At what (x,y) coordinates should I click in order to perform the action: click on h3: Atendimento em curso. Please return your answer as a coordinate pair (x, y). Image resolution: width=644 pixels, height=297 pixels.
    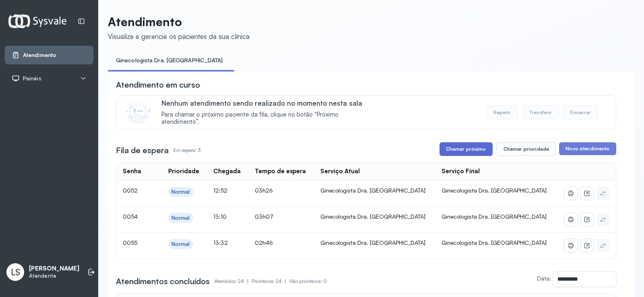
    Looking at the image, I should click on (158, 85).